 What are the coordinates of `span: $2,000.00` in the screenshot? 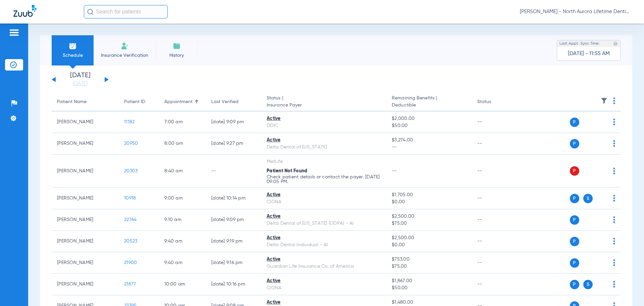 It's located at (429, 118).